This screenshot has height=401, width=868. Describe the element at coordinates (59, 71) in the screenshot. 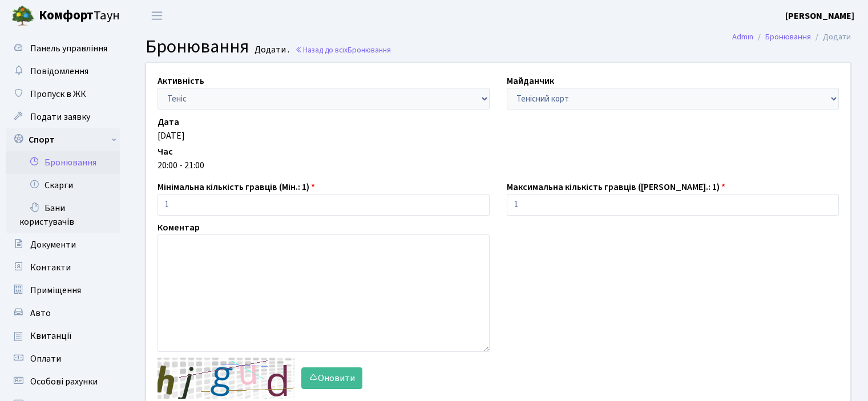

I see `span: Повідомлення` at that location.